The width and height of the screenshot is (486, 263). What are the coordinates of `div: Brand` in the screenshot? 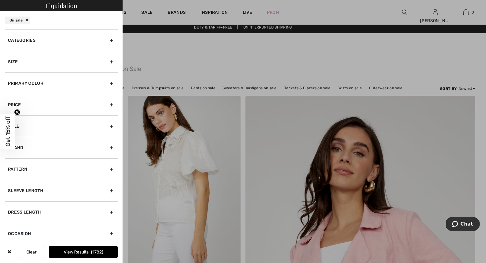 It's located at (61, 147).